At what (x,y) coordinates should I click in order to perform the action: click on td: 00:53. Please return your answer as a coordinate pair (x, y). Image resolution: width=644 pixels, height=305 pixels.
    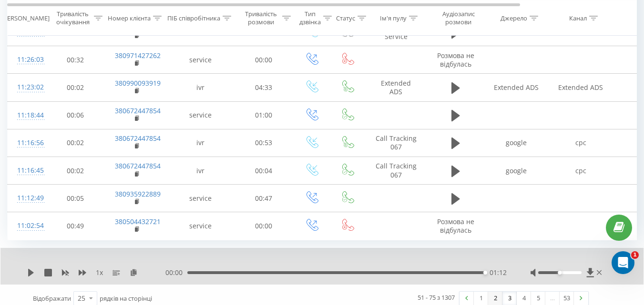
    Looking at the image, I should click on (264, 143).